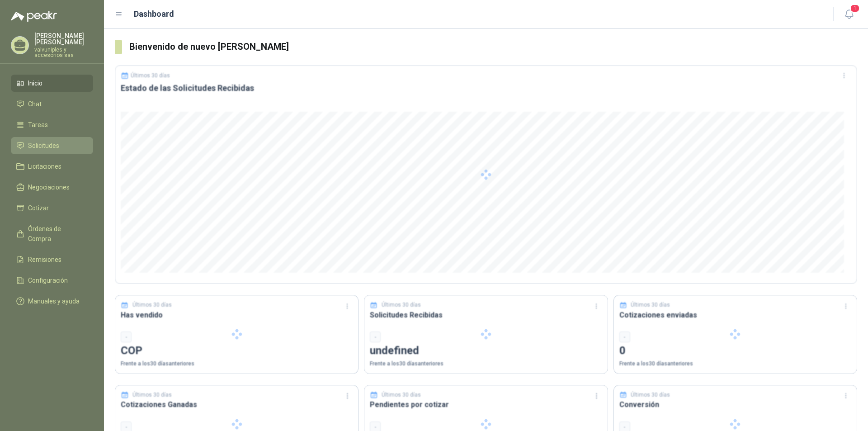 This screenshot has width=868, height=431. Describe the element at coordinates (52, 280) in the screenshot. I see `a: Configuración` at that location.